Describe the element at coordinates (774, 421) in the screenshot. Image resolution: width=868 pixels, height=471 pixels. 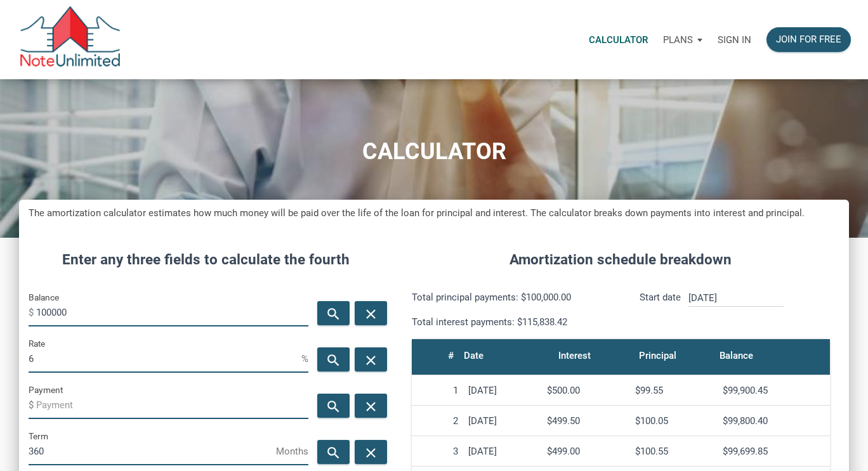
I see `div: $99,800.40` at that location.